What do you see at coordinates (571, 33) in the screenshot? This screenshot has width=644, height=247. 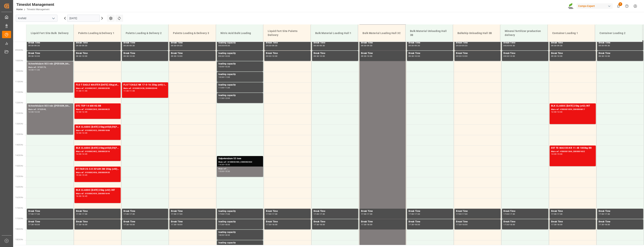 I see `div: Container Loading 1` at bounding box center [571, 33].